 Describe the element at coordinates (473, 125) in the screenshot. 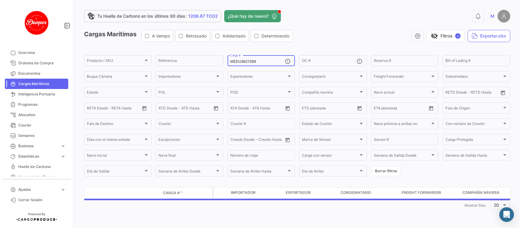

I see `span: Con número de Courier` at that location.